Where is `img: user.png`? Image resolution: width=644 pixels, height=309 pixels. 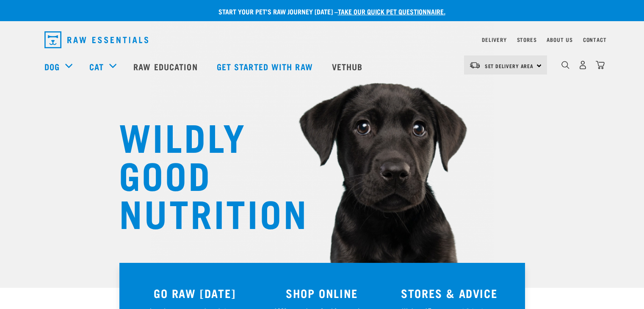
img: user.png is located at coordinates (583, 65).